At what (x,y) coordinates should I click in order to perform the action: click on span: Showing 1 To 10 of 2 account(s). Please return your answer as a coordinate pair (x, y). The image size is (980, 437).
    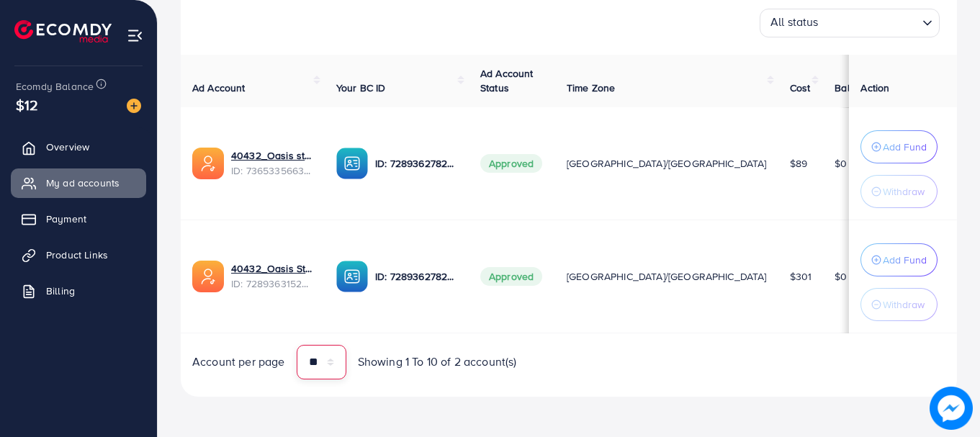
    Looking at the image, I should click on (437, 362).